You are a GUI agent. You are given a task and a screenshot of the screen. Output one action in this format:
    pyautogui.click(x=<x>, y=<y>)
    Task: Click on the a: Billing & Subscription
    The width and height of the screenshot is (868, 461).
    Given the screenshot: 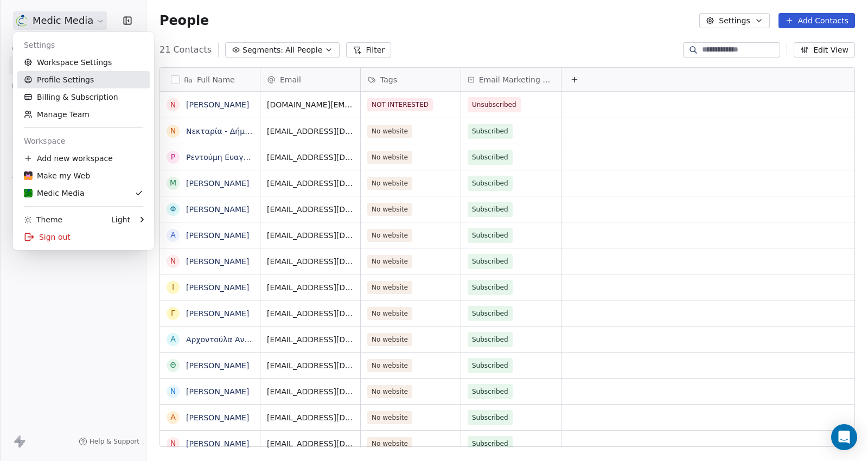 What is the action you would take?
    pyautogui.click(x=84, y=97)
    